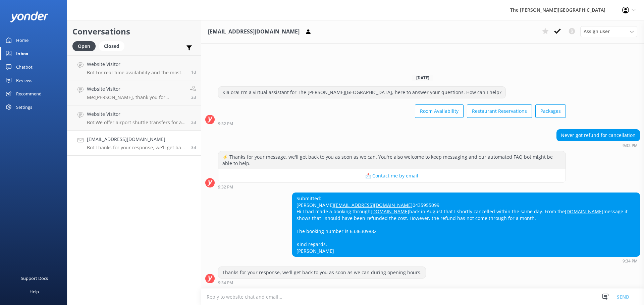 Image resolution: width=644 pixels, height=305 pixels. Describe the element at coordinates (84, 46) in the screenshot. I see `div: Open` at that location.